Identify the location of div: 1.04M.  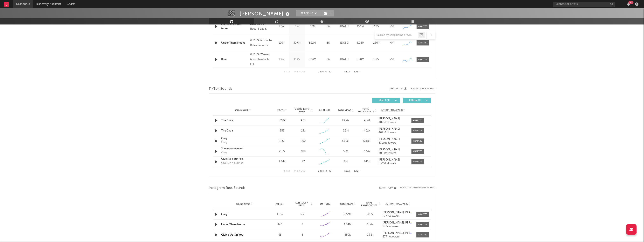
(348, 225).